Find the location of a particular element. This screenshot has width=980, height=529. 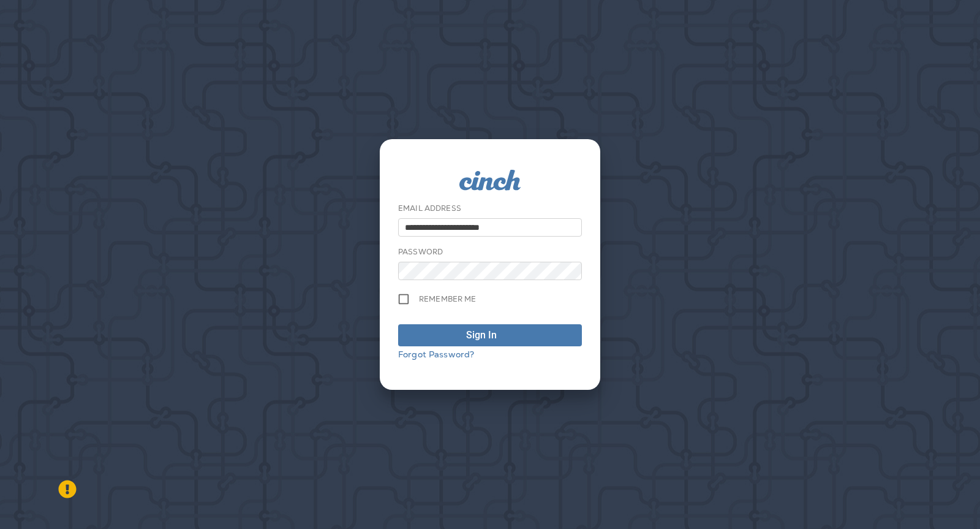

button: Sign In is located at coordinates (490, 335).